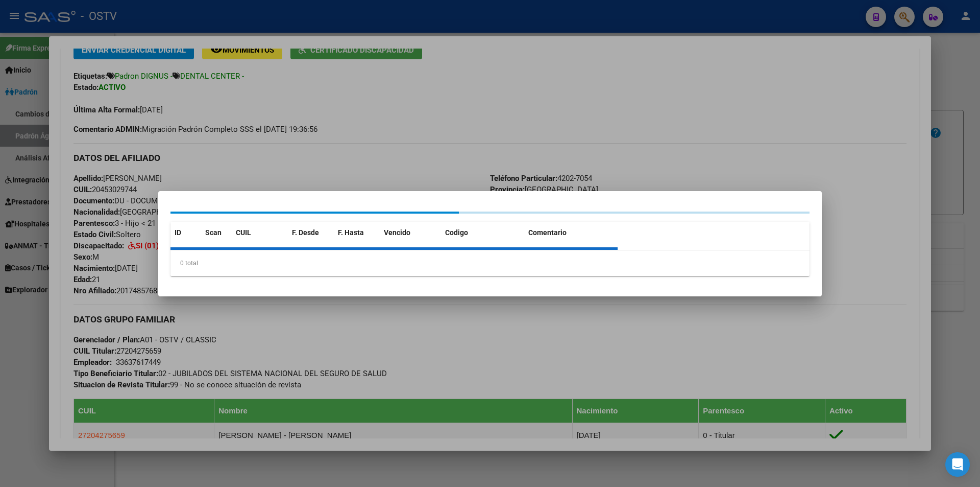 This screenshot has width=980, height=487. I want to click on span: CUIL, so click(243, 232).